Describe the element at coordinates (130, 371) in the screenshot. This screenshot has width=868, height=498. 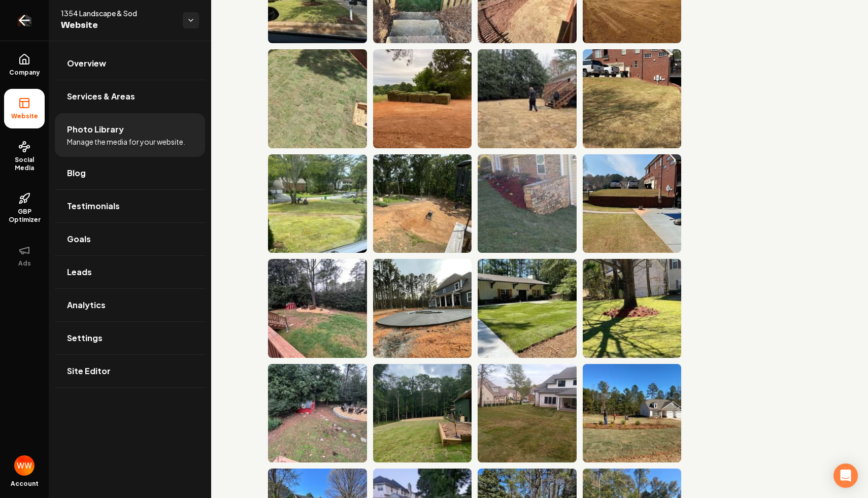
I see `a: Site Editor` at that location.